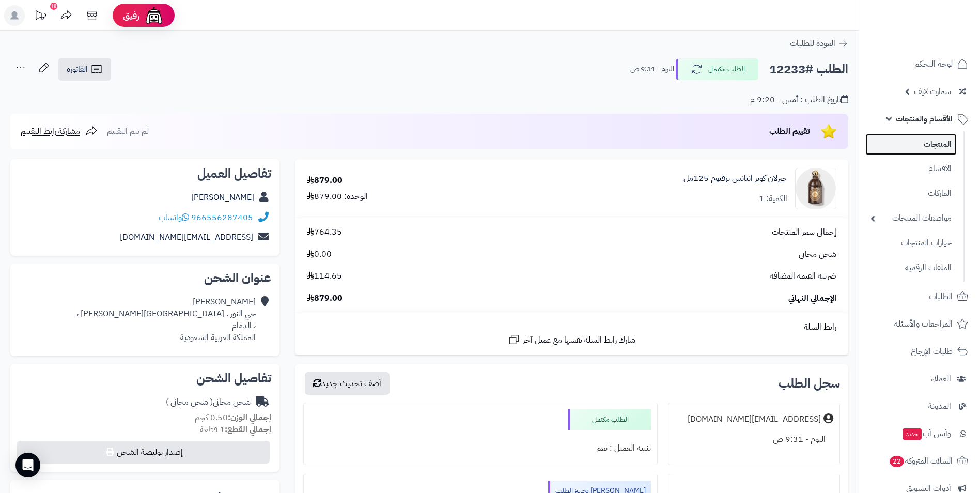  Describe the element at coordinates (919, 461) in the screenshot. I see `a: السلات المتروكة22` at that location.